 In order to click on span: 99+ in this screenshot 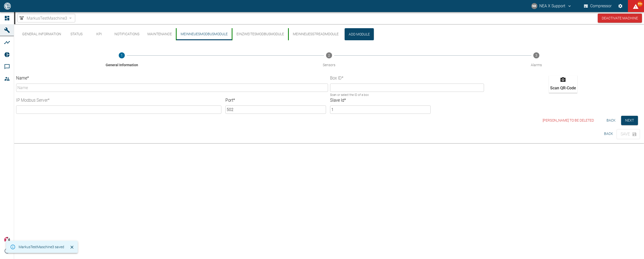, I will do `click(640, 4)`.